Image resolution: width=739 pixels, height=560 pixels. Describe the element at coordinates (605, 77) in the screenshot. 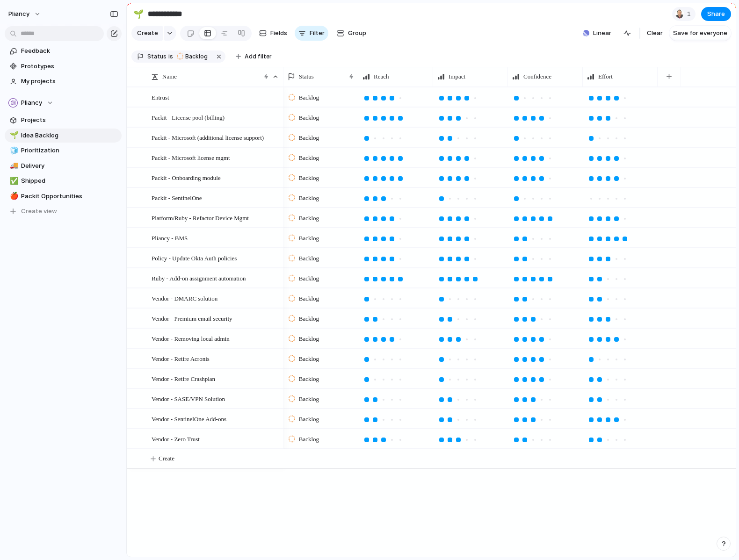

I see `span: Effort` at that location.